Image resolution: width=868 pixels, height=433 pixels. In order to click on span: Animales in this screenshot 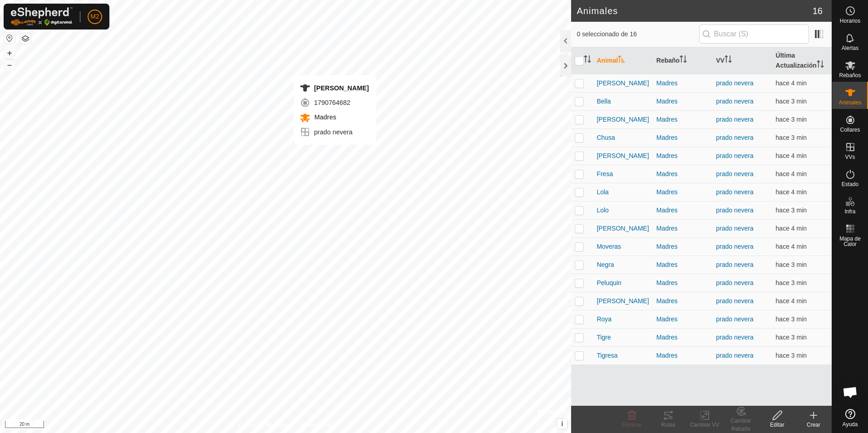, I will do `click(850, 102)`.